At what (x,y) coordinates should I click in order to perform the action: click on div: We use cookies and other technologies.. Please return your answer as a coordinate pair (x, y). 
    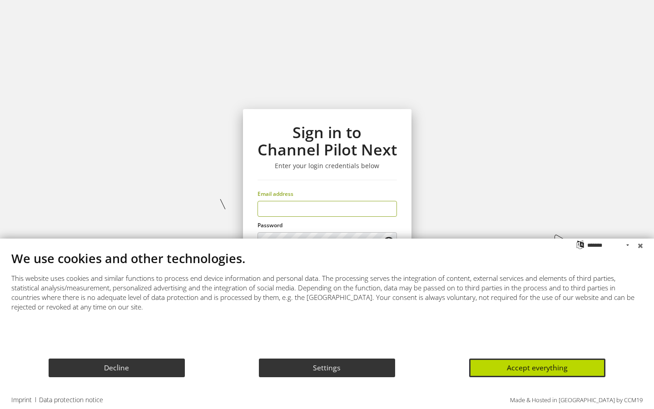
    Looking at the image, I should click on (327, 258).